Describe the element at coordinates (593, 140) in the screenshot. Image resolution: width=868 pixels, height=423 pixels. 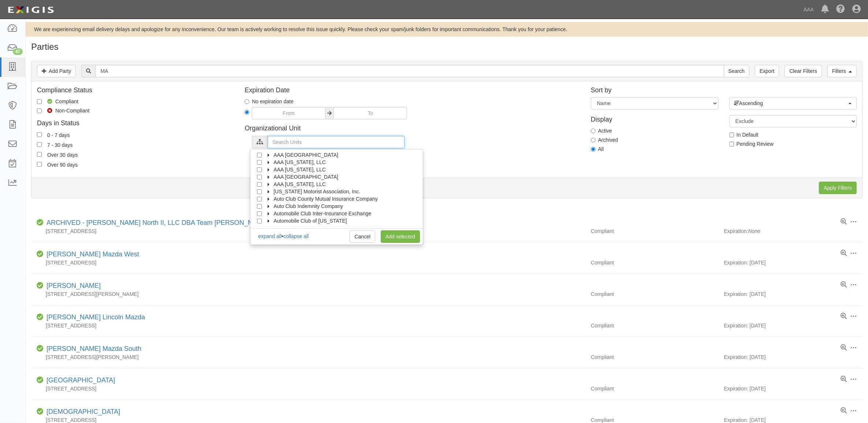
I see `input: Archived` at that location.